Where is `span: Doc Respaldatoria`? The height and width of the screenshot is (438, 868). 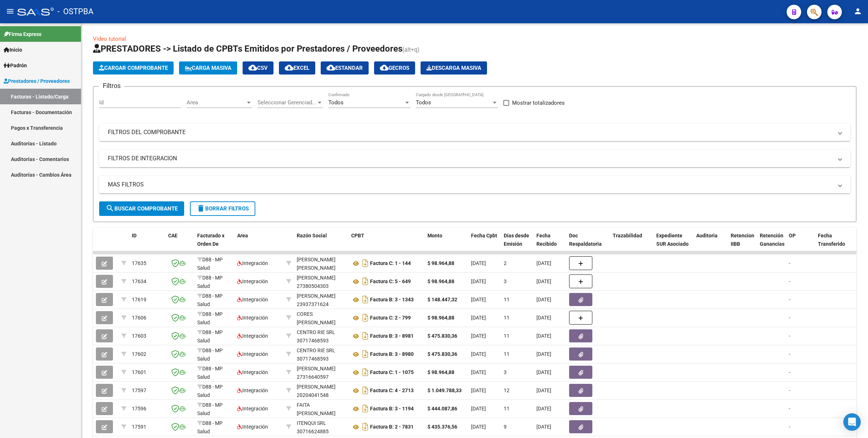
span: Doc Respaldatoria is located at coordinates (585, 239).